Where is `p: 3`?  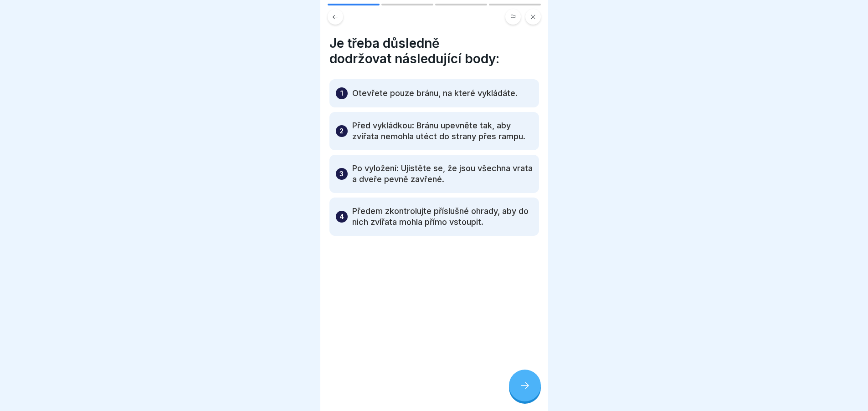 p: 3 is located at coordinates (341, 174).